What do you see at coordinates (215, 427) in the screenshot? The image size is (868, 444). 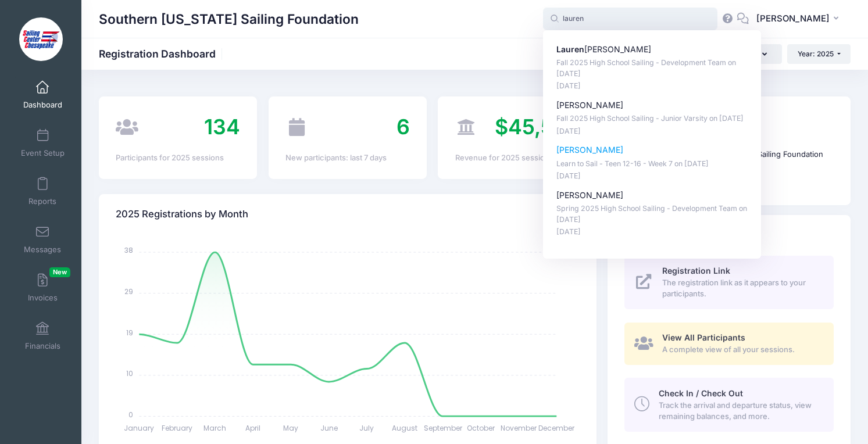 I see `tspan: March` at bounding box center [215, 427].